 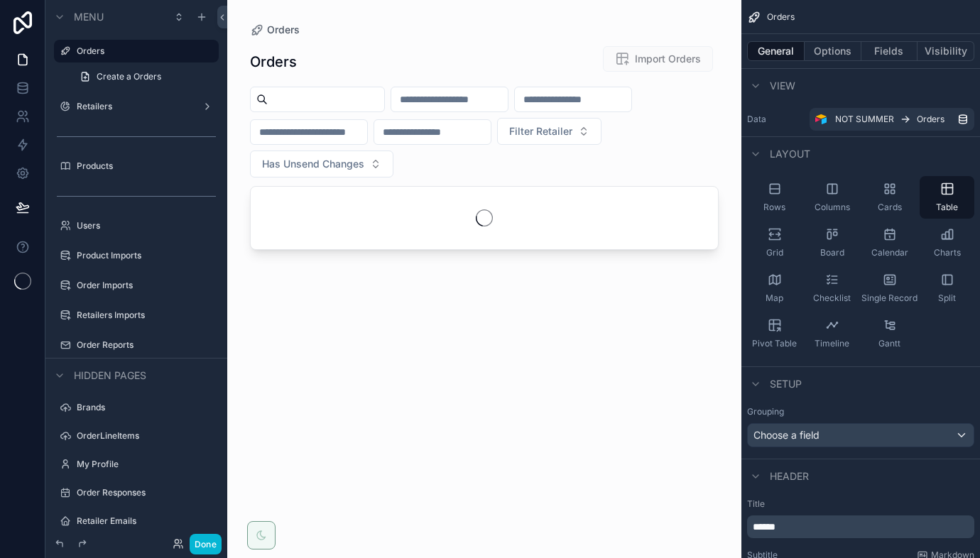 I want to click on button: Visibility, so click(x=946, y=52).